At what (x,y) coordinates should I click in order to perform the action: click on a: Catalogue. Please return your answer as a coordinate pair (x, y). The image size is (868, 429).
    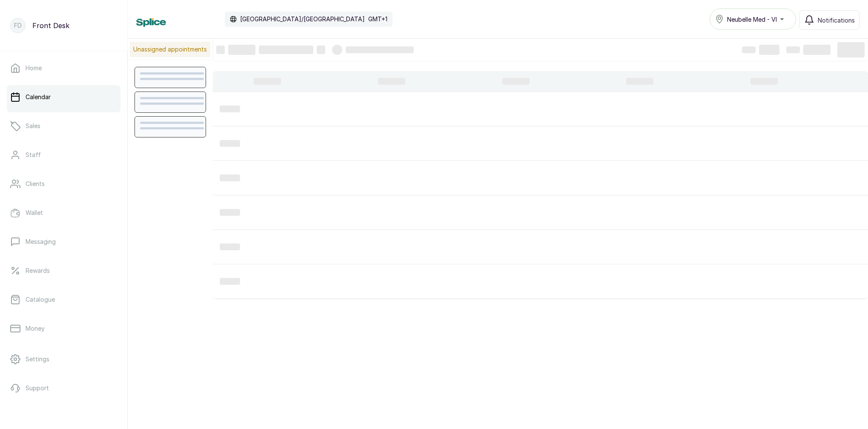
    Looking at the image, I should click on (64, 300).